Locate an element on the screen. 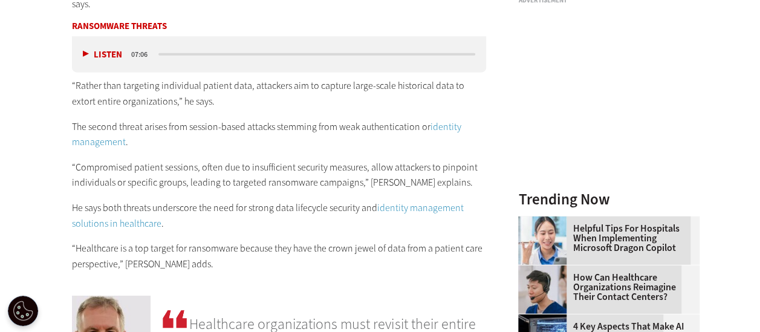  h3: Ransomware Threats is located at coordinates (279, 26).